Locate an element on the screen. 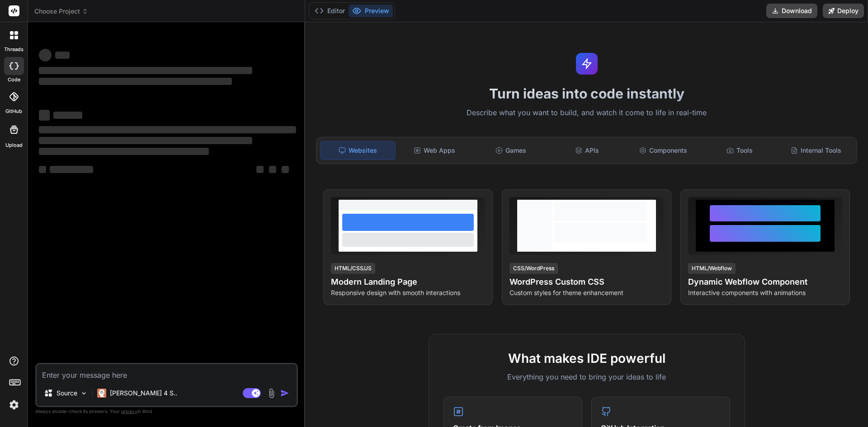 Image resolution: width=868 pixels, height=427 pixels. div: Internal Tools is located at coordinates (815, 150).